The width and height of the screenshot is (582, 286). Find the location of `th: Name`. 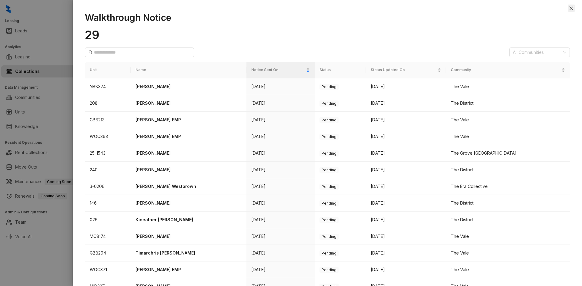

th: Name is located at coordinates (189, 70).